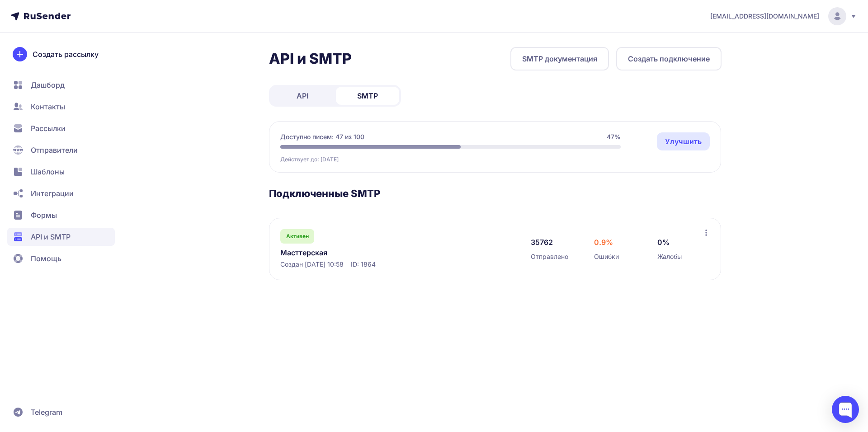 Image resolution: width=868 pixels, height=432 pixels. What do you see at coordinates (52, 194) in the screenshot?
I see `span: Интеграции` at bounding box center [52, 194].